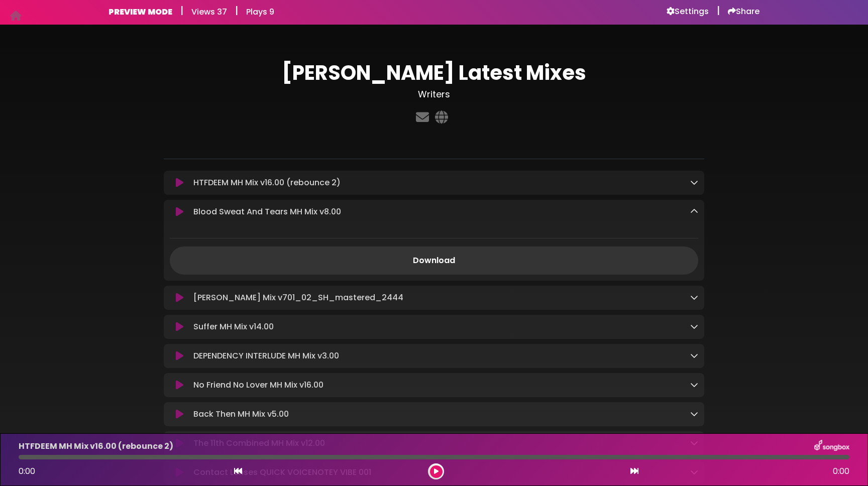 Image resolution: width=868 pixels, height=486 pixels. What do you see at coordinates (434, 95) in the screenshot?
I see `h3: Writers` at bounding box center [434, 95].